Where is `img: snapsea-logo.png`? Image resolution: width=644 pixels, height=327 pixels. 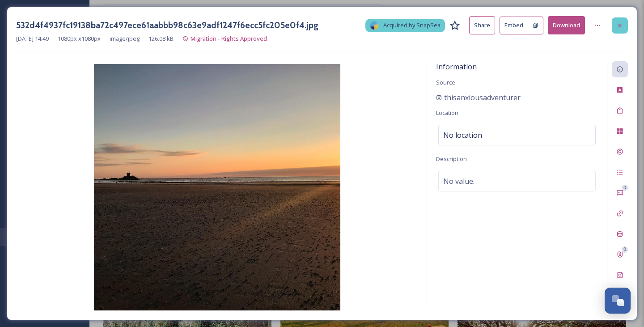 img: snapsea-logo.png is located at coordinates (374, 25).